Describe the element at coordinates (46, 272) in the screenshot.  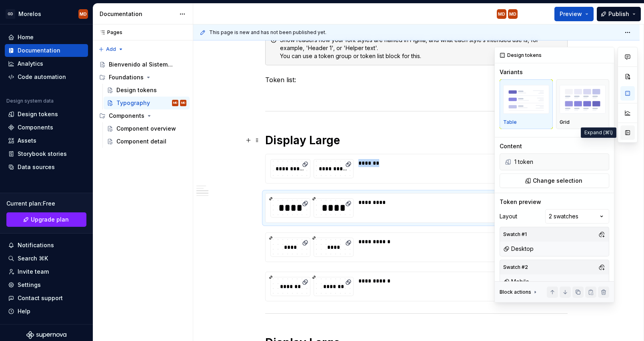
I see `a: Invite team` at that location.